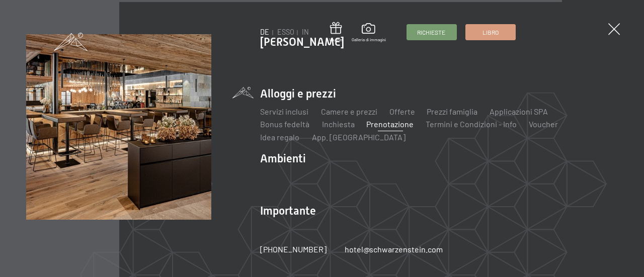 The width and height of the screenshot is (644, 277). I want to click on font: Prenotazione, so click(390, 124).